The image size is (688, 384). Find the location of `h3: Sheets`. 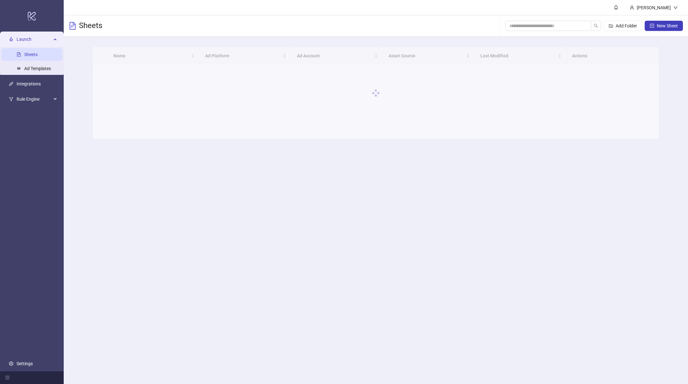

h3: Sheets is located at coordinates (91, 26).